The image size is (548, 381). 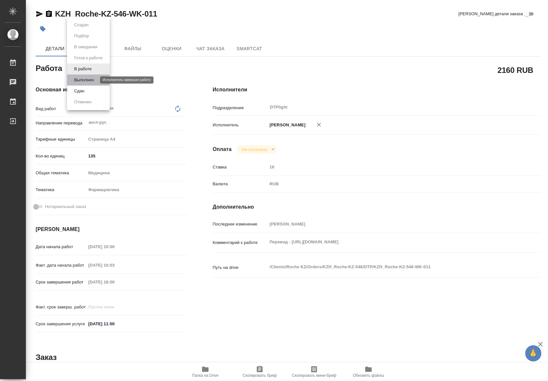 I want to click on button: Подбор, so click(x=82, y=36).